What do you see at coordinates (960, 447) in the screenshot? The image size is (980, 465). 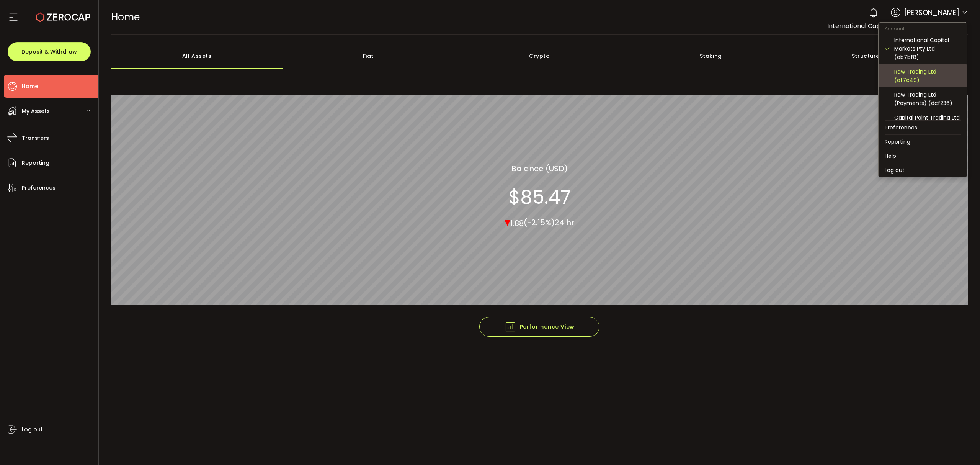 I see `div: Chat Widget` at bounding box center [960, 447].